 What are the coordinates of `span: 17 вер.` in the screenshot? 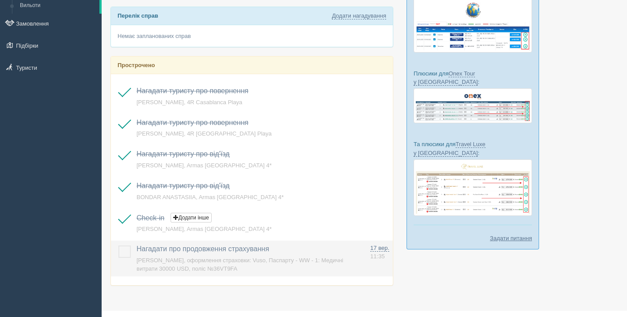 It's located at (380, 248).